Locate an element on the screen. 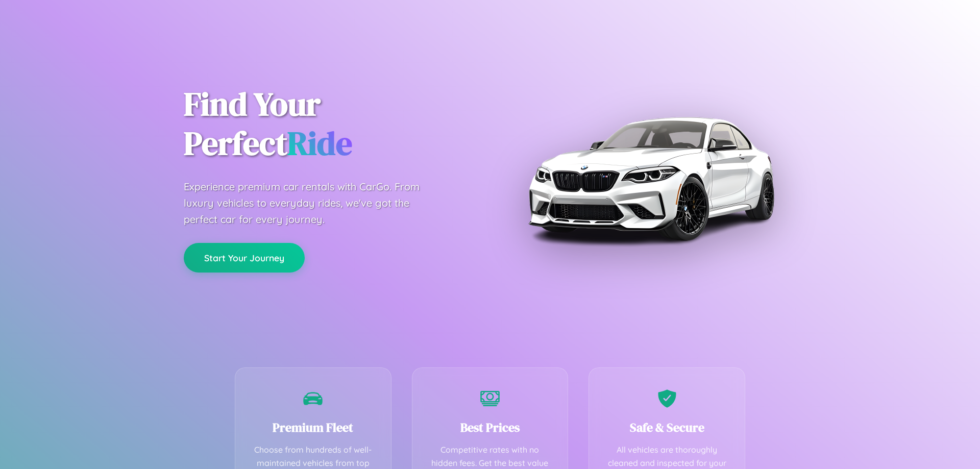  h1: Find Your Perfect is located at coordinates (329, 124).